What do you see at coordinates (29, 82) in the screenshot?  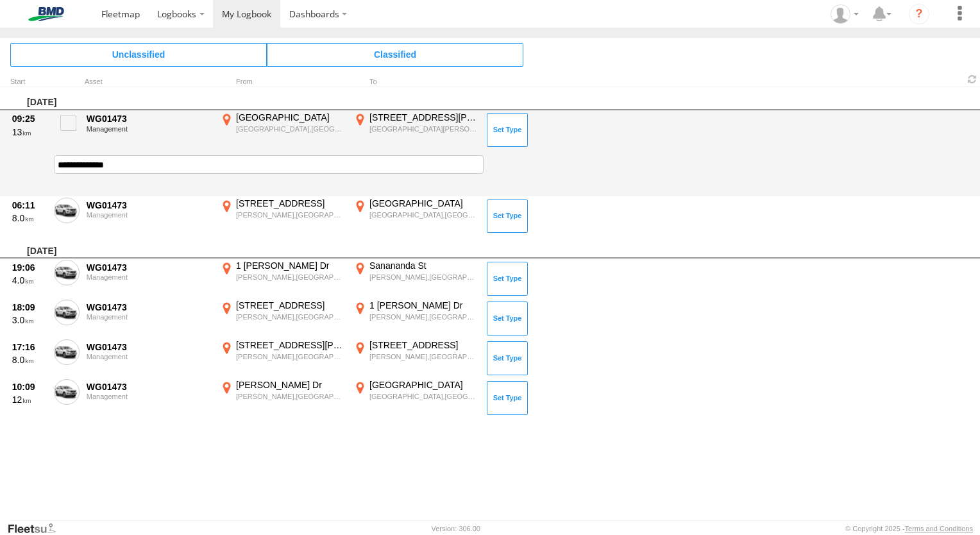 I see `div: Click to Sort` at bounding box center [29, 82].